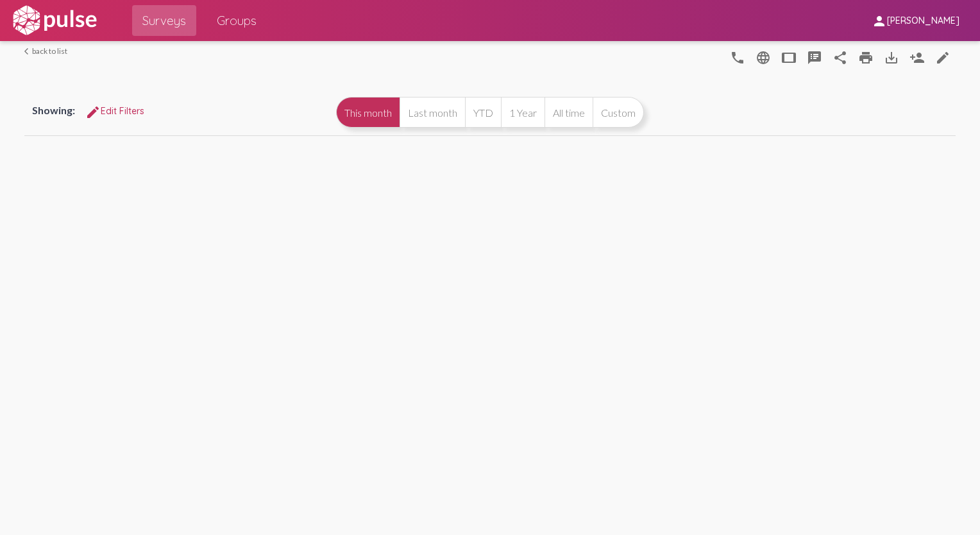 This screenshot has height=535, width=980. I want to click on mat-icon: Share, so click(840, 58).